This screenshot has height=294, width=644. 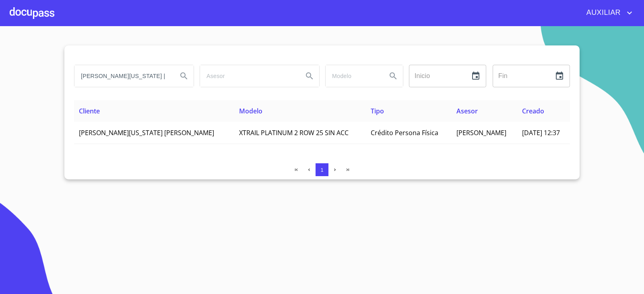 What do you see at coordinates (467, 111) in the screenshot?
I see `span: Asesor` at bounding box center [467, 111].